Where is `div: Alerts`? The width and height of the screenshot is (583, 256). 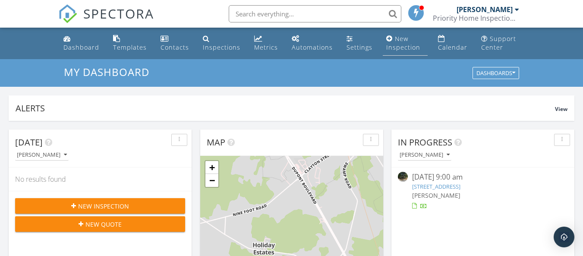 div: Alerts is located at coordinates (285, 108).